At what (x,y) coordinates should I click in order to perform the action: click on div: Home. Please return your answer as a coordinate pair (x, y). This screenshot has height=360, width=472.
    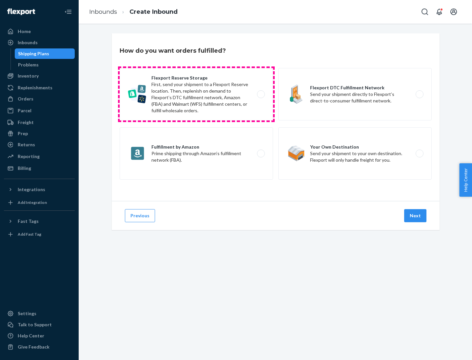
    Looking at the image, I should click on (24, 31).